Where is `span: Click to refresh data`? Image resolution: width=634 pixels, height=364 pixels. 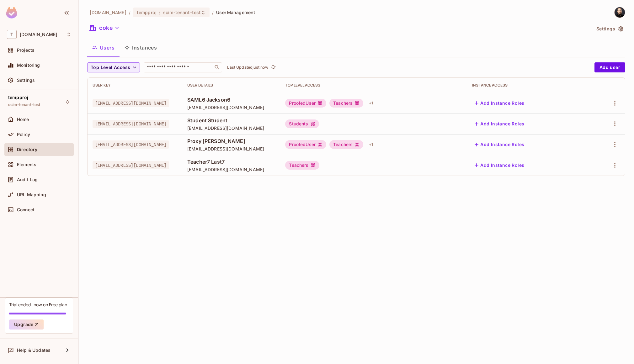
span: Click to refresh data is located at coordinates (273, 67).